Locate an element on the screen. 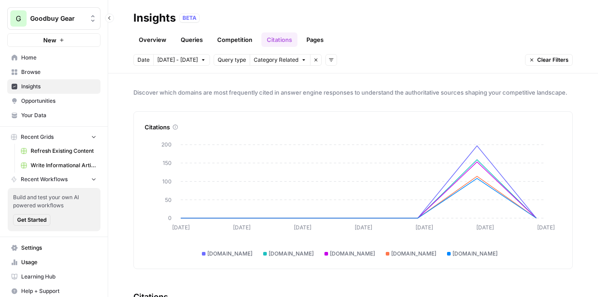 The image size is (598, 297). span: Your Data is located at coordinates (59, 115).